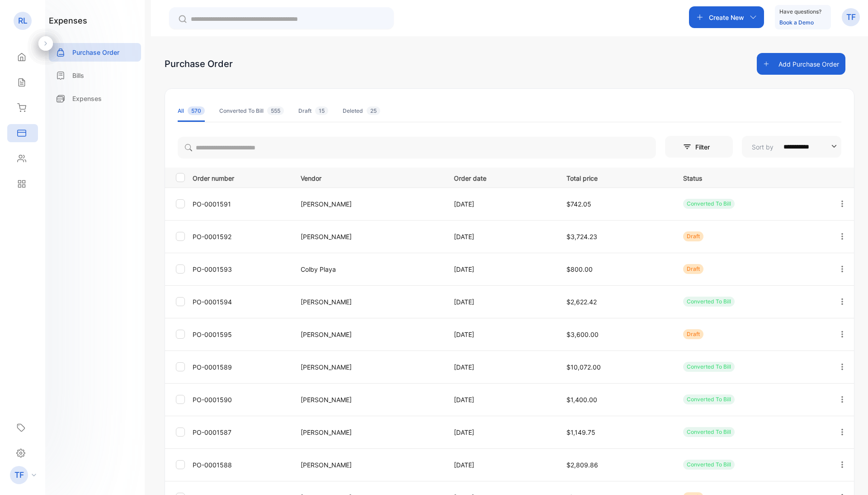 The height and width of the screenshot is (495, 868). I want to click on span: $3,724.23, so click(582, 236).